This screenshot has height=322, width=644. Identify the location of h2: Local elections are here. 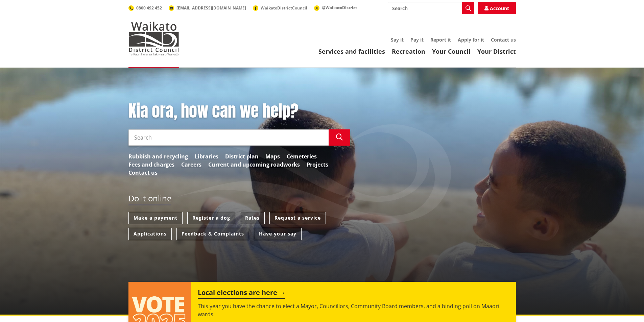
(242, 294).